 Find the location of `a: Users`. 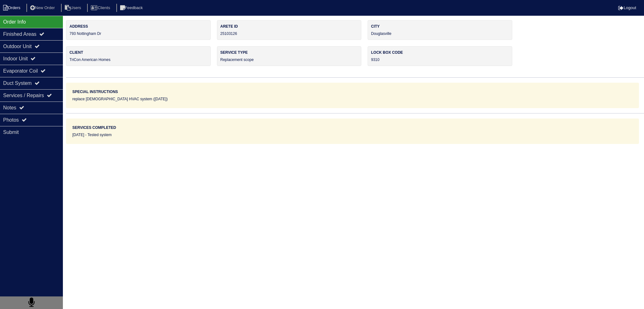

a: Users is located at coordinates (74, 8).